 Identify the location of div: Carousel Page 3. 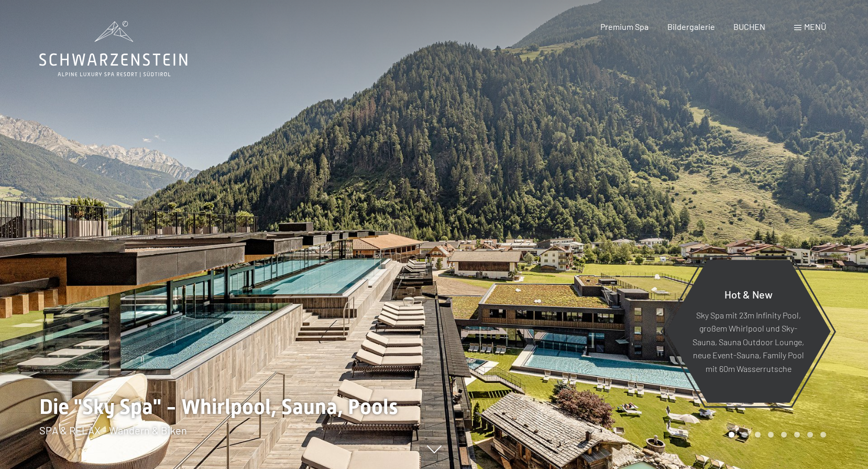
(757, 434).